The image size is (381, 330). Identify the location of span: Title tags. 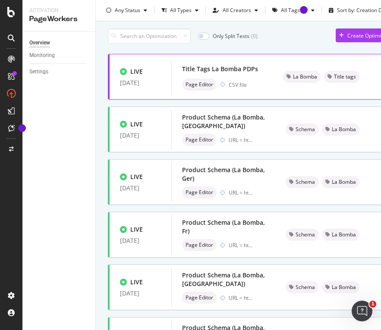
(344, 77).